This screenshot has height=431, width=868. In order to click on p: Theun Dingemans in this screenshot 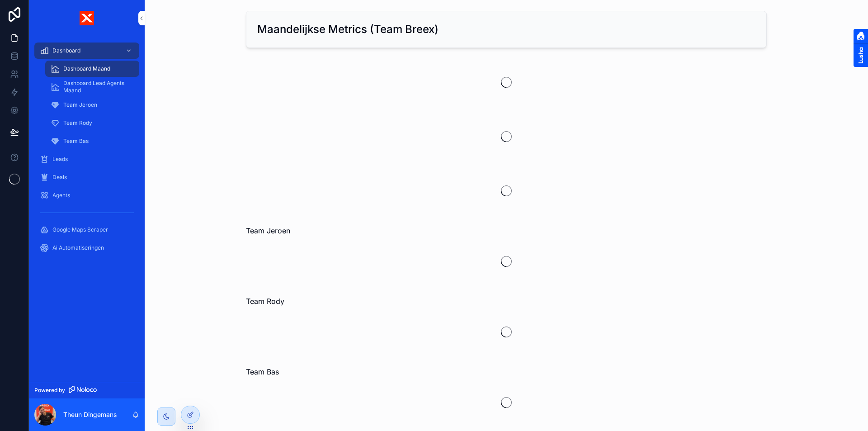, I will do `click(90, 414)`.